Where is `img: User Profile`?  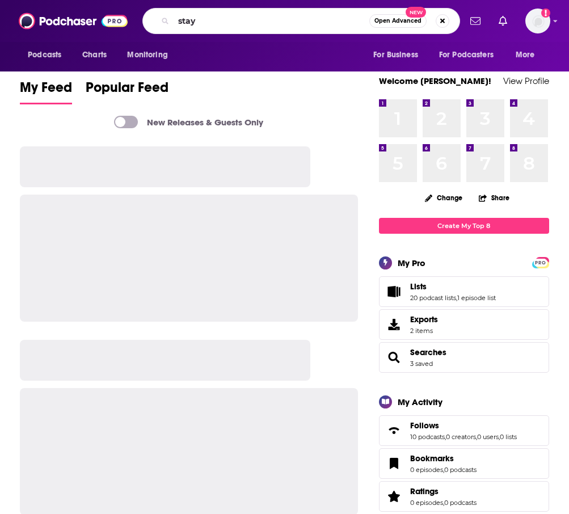 img: User Profile is located at coordinates (538, 21).